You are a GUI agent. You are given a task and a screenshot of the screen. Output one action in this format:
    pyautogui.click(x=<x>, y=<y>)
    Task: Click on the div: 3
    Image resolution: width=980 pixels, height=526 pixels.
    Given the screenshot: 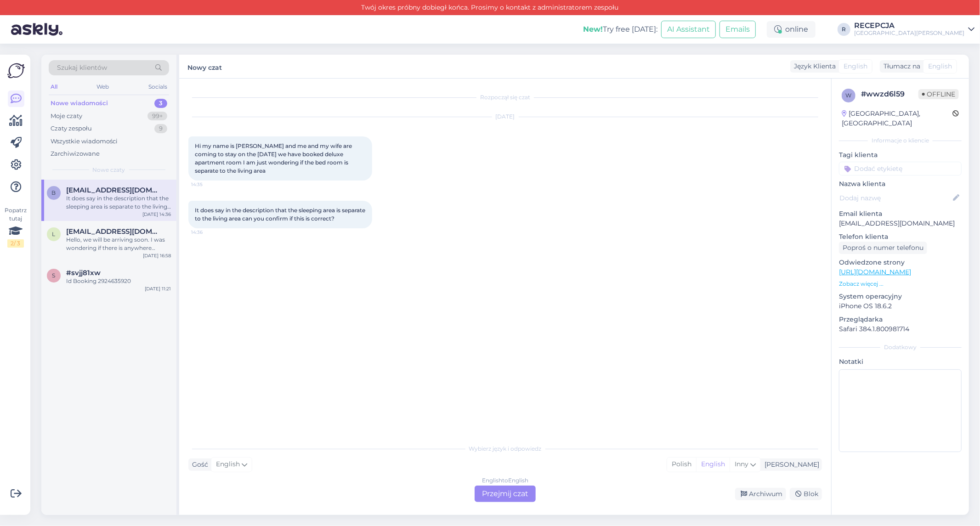 What is the action you would take?
    pyautogui.click(x=161, y=104)
    